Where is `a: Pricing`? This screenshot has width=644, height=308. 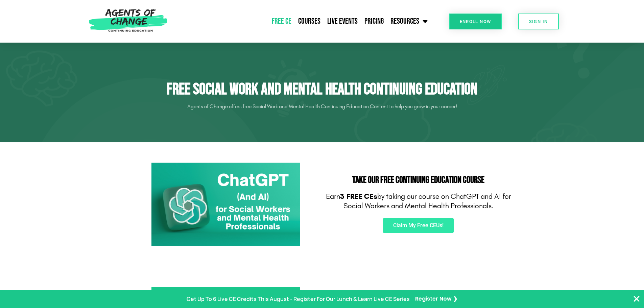
a: Pricing is located at coordinates (374, 21).